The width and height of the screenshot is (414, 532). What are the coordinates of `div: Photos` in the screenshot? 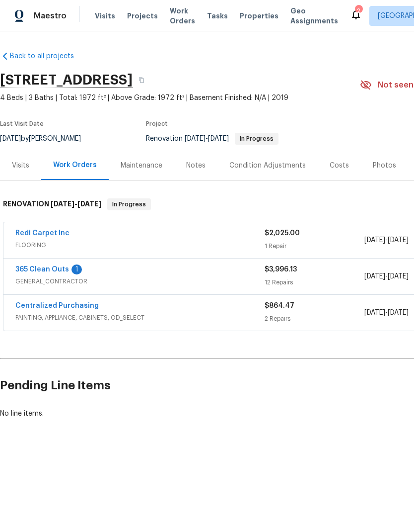 It's located at (385, 166).